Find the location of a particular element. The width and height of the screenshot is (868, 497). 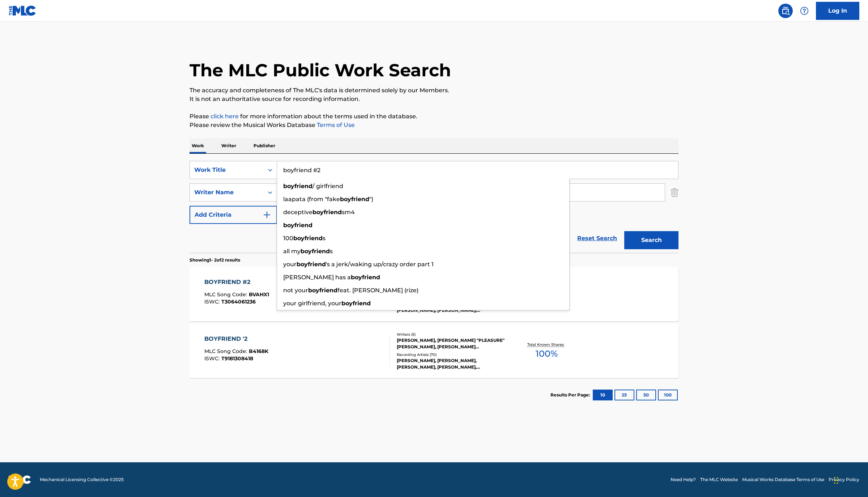

a: Terms of Use is located at coordinates (335, 125).